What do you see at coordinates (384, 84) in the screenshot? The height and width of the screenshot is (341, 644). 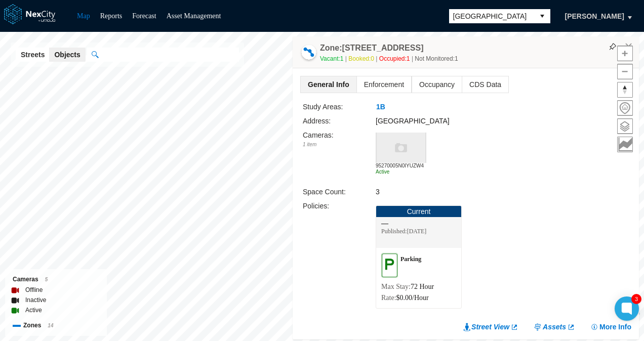 I see `span: Enforcement` at bounding box center [384, 84].